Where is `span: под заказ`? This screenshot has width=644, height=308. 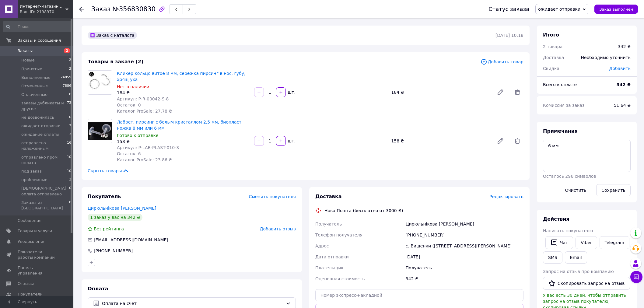 span: под заказ is located at coordinates (31, 172).